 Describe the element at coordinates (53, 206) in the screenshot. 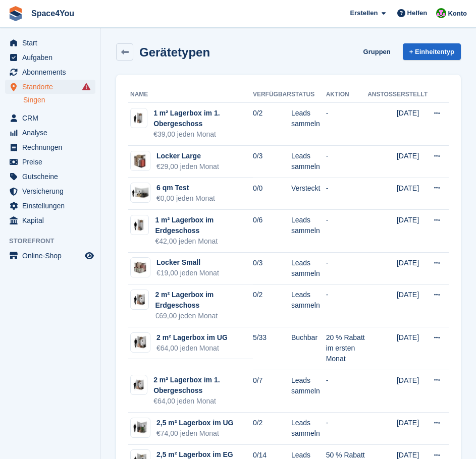

I see `span: Einstellungen` at that location.